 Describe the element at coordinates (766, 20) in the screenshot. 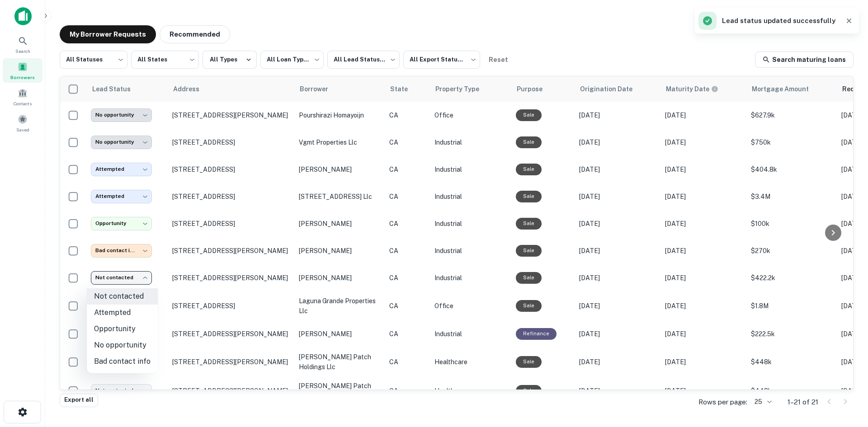

I see `div: Lead status updated successfully` at that location.